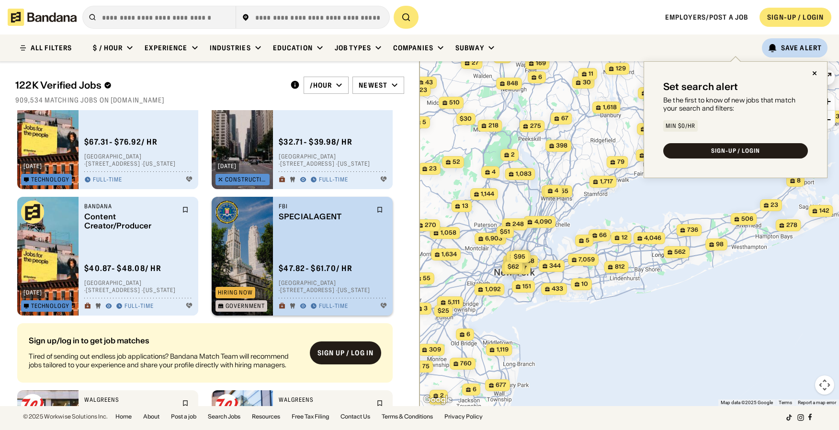  Describe the element at coordinates (585, 284) in the screenshot. I see `span: 10` at that location.